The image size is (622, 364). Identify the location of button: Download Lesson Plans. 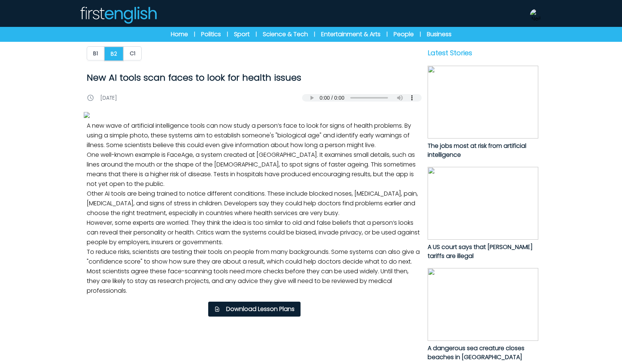
(254, 309).